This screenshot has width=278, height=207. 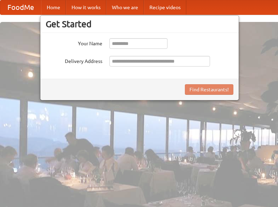 What do you see at coordinates (209, 90) in the screenshot?
I see `button: Find Restaurants!` at bounding box center [209, 90].